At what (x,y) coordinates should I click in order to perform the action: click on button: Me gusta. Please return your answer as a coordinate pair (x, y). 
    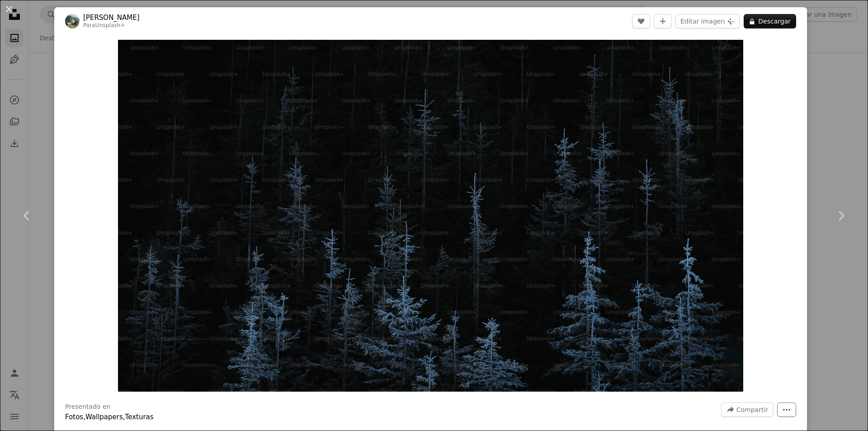
    Looking at the image, I should click on (641, 22).